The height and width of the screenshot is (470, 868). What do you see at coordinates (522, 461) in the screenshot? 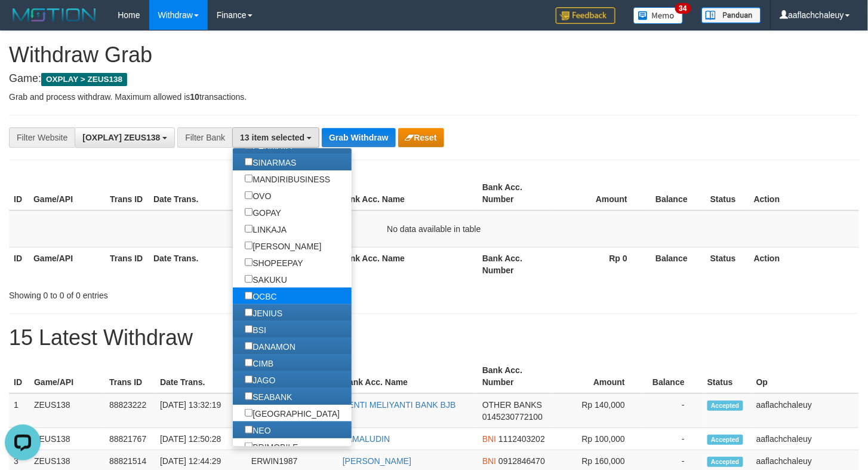
I see `span: Copy 0912846470 to clipboard` at bounding box center [522, 461].